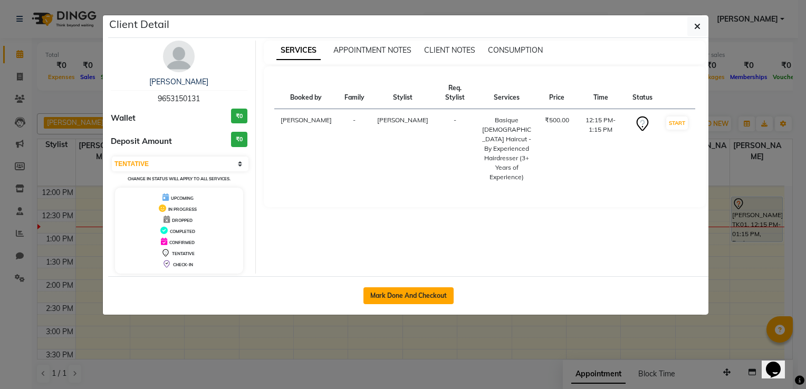  What do you see at coordinates (182, 243) in the screenshot?
I see `span: CONFIRMED` at bounding box center [182, 243].